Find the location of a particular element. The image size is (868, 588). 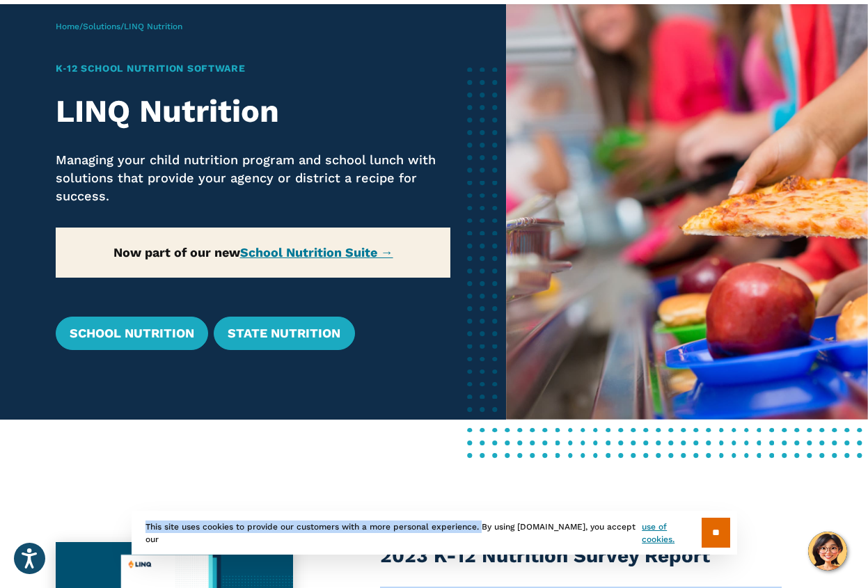

div: This site uses cookies to provide our customers with a more personal experience. By using [DOMAIN... is located at coordinates (434, 532).